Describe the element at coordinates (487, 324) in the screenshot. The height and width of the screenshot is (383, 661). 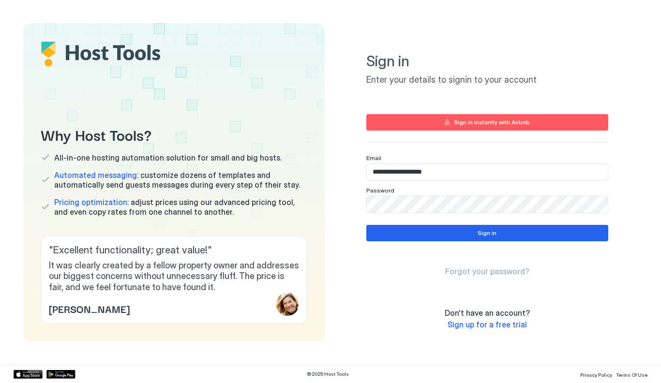
I see `span: Sign up for a free trial` at that location.